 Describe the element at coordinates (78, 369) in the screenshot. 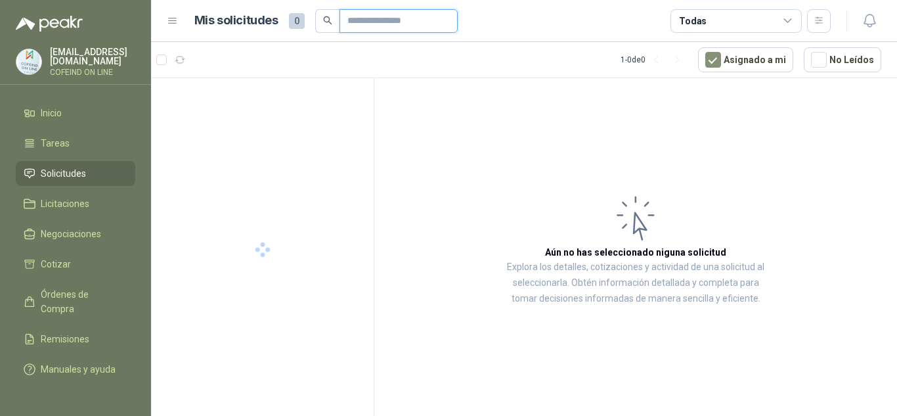

I see `span: Manuales y ayuda` at that location.